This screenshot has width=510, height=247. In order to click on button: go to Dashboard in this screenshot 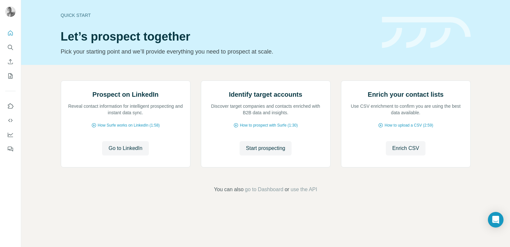, I will do `click(264, 190)`.